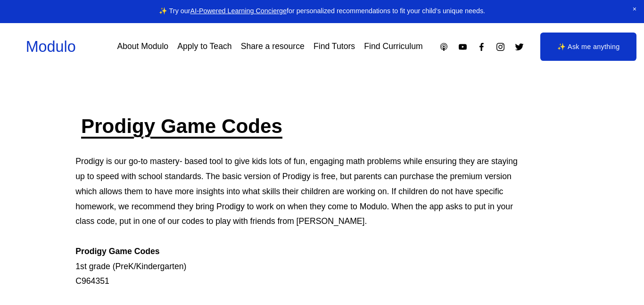 Image resolution: width=644 pixels, height=305 pixels. Describe the element at coordinates (142, 47) in the screenshot. I see `a: About Modulo` at that location.